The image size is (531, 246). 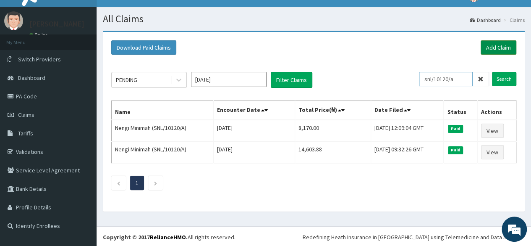 I want to click on button: Download Paid Claims, so click(x=144, y=47).